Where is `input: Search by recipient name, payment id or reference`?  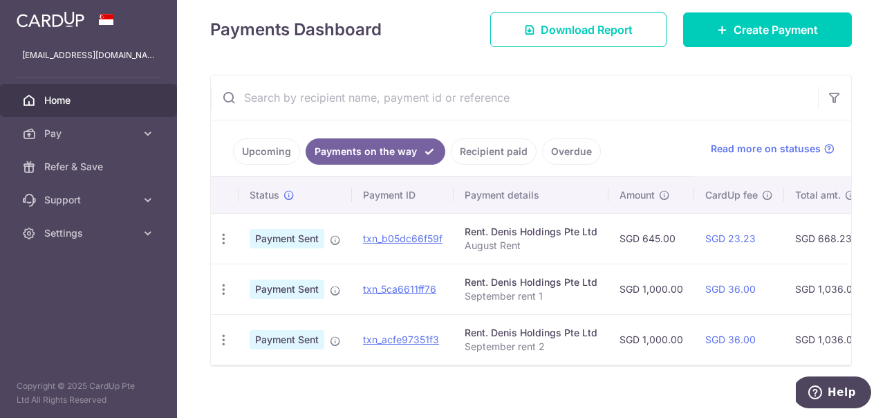 input: Search by recipient name, payment id or reference is located at coordinates (515, 98).